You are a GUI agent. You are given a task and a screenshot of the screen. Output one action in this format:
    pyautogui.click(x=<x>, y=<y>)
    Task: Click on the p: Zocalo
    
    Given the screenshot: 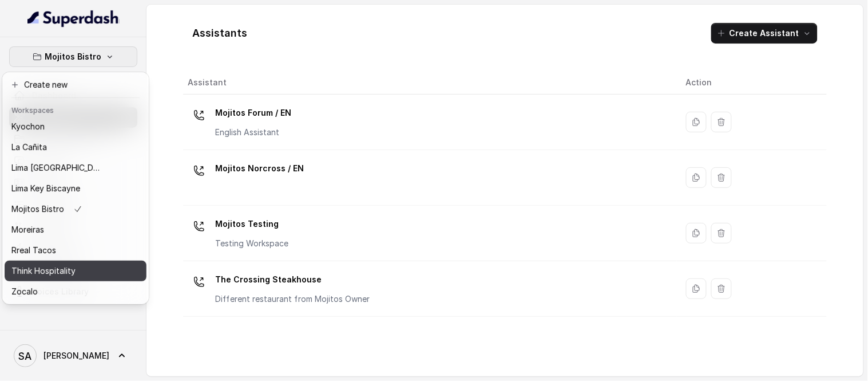 What is the action you would take?
    pyautogui.click(x=25, y=291)
    